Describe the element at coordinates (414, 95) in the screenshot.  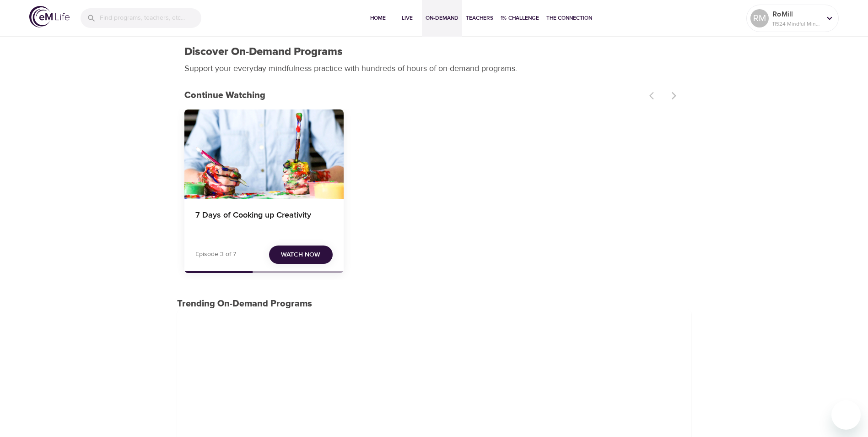
I see `h3: Continue Watching` at that location.